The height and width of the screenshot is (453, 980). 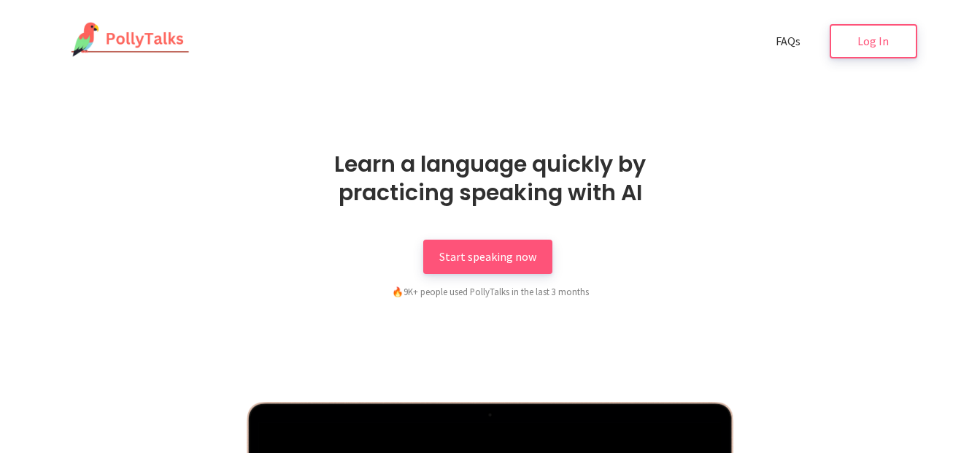 What do you see at coordinates (873, 41) in the screenshot?
I see `span: Log In` at bounding box center [873, 41].